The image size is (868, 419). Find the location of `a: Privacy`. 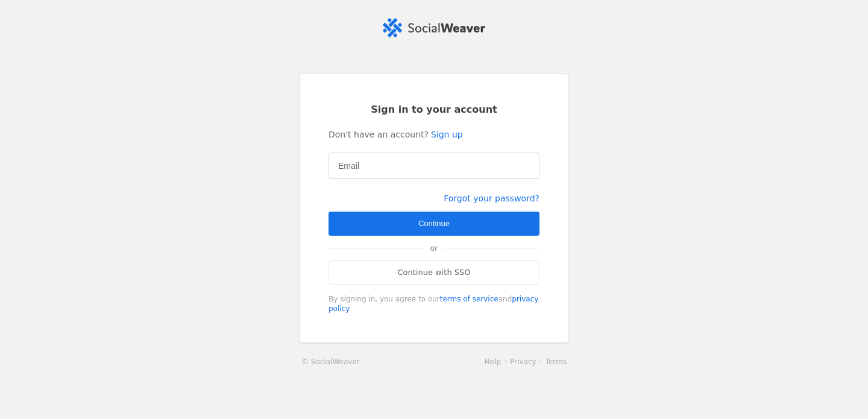

a: Privacy is located at coordinates (523, 361).